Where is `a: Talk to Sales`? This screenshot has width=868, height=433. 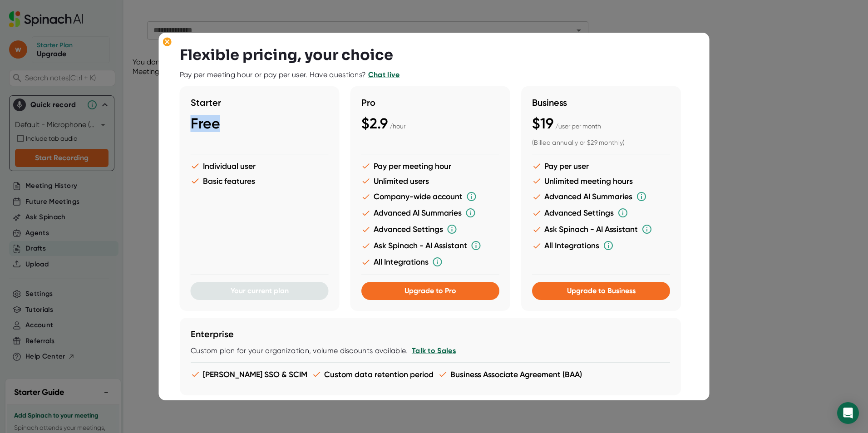 a: Talk to Sales is located at coordinates (433, 351).